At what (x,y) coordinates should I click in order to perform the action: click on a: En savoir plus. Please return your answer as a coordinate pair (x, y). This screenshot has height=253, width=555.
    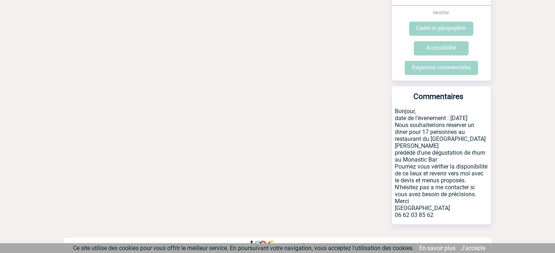
    Looking at the image, I should click on (437, 248).